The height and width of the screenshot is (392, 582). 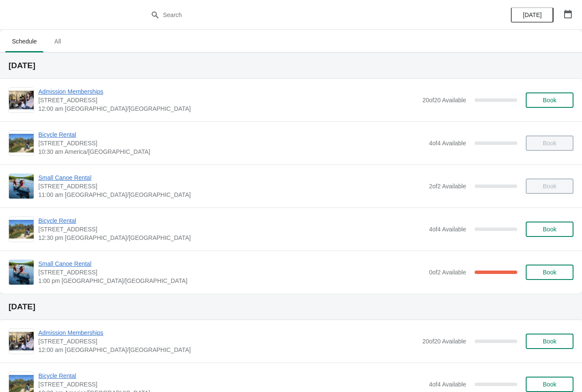 What do you see at coordinates (21, 143) in the screenshot?
I see `img: Bicycle Rental | 1 Snow Goose Bay, Stonewall, MB R0C 2Z0 | 10:30 am America/Winnipeg` at bounding box center [21, 143].